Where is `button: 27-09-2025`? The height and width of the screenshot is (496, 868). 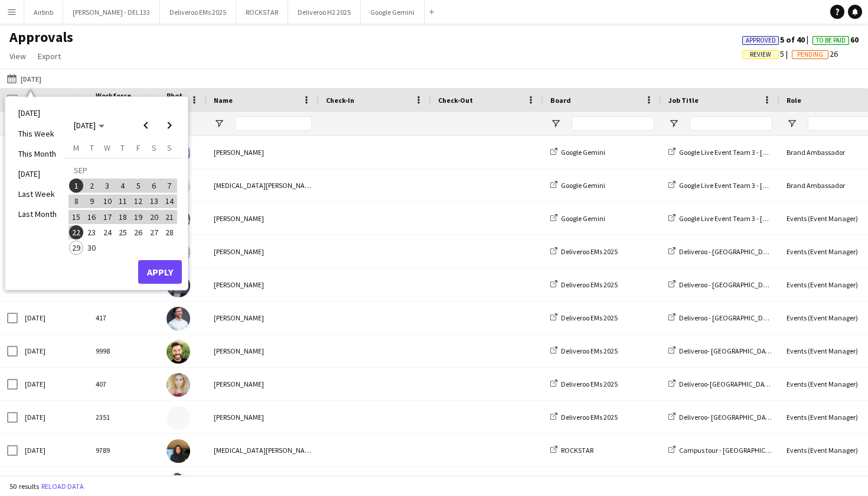
button: 27-09-2025 is located at coordinates (153, 232).